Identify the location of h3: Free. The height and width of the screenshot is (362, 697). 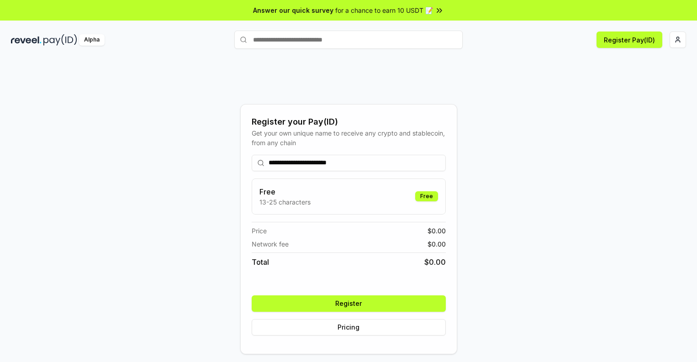
(285, 192).